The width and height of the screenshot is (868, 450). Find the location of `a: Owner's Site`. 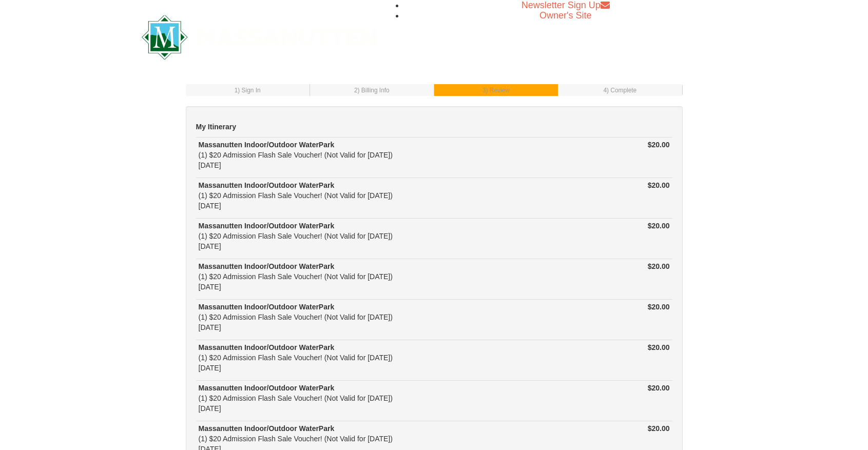

a: Owner's Site is located at coordinates (565, 15).